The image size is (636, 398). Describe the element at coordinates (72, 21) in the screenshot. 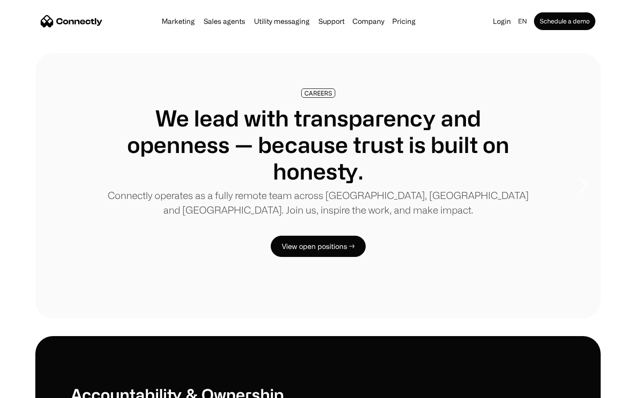

I see `a: home` at that location.